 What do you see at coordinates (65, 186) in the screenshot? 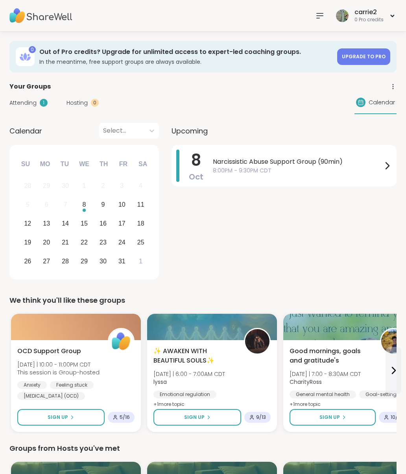
I see `div: Not available Tuesday, September 30th, 2025` at bounding box center [65, 186].